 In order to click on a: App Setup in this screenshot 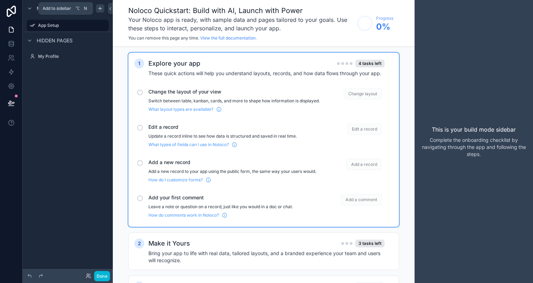, I will do `click(68, 25)`.